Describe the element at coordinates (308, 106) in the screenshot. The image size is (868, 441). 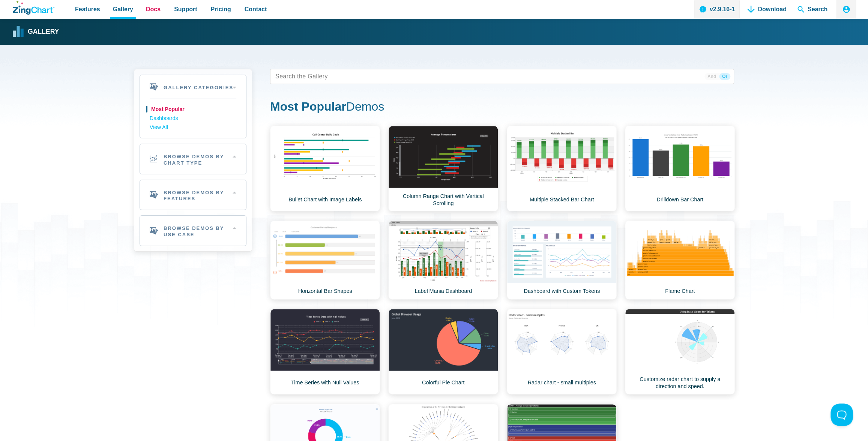
I see `strong: Most Popular` at that location.